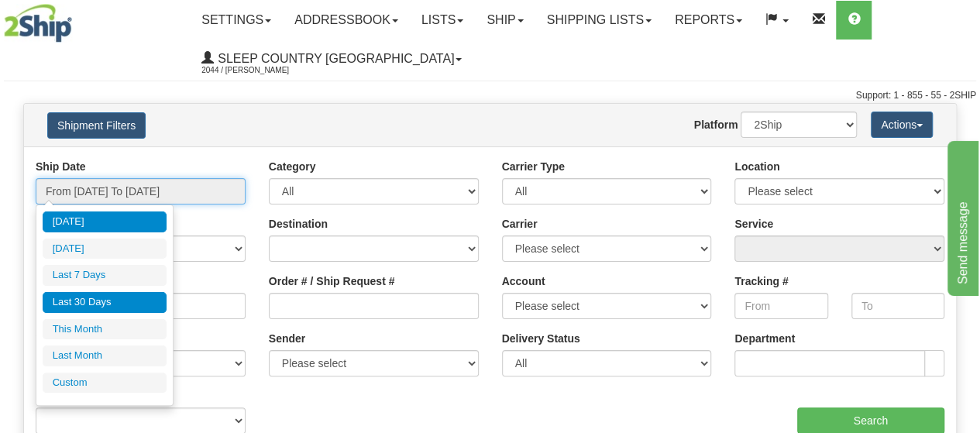 The width and height of the screenshot is (980, 433). I want to click on li: Last Month, so click(105, 356).